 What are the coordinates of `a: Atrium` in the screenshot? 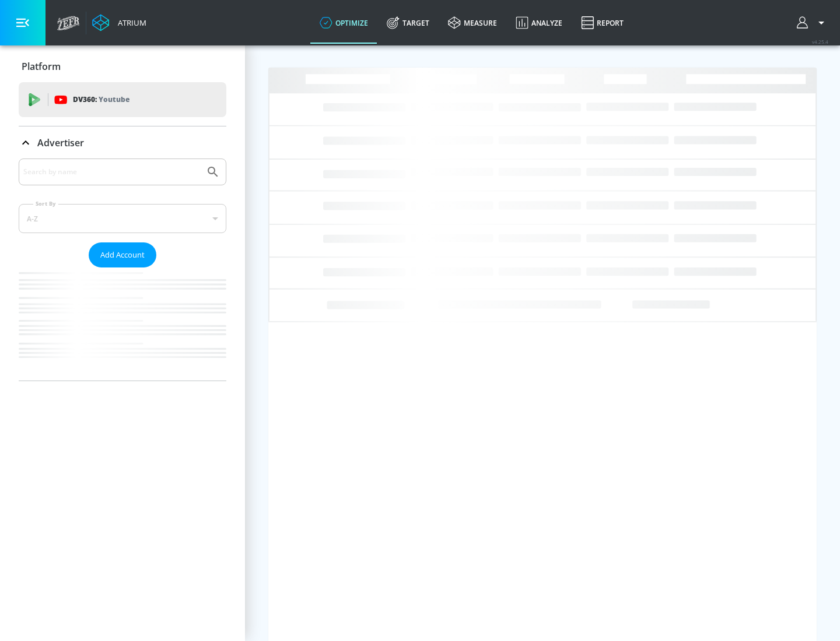 It's located at (119, 22).